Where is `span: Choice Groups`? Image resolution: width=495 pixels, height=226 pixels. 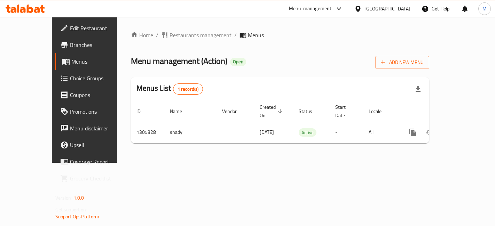
span: Choice Groups is located at coordinates (99, 78).